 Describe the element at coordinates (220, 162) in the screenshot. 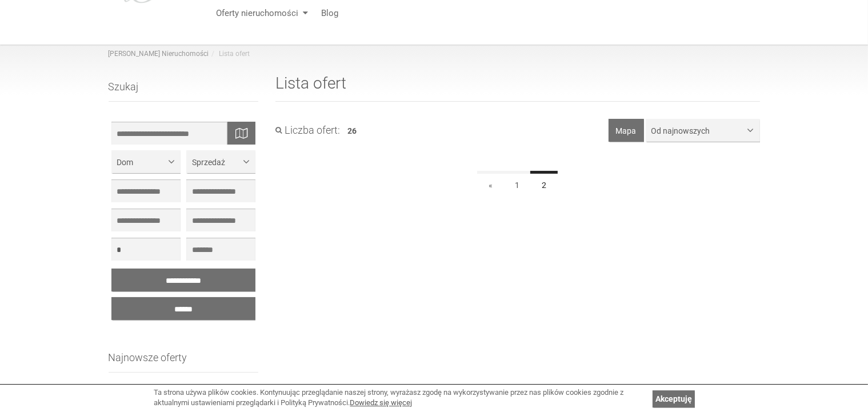

I see `button: Sprzedaż` at that location.